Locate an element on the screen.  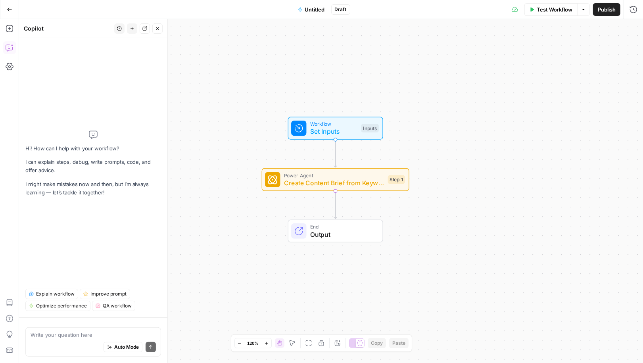
div: EndOutput is located at coordinates (336, 231).